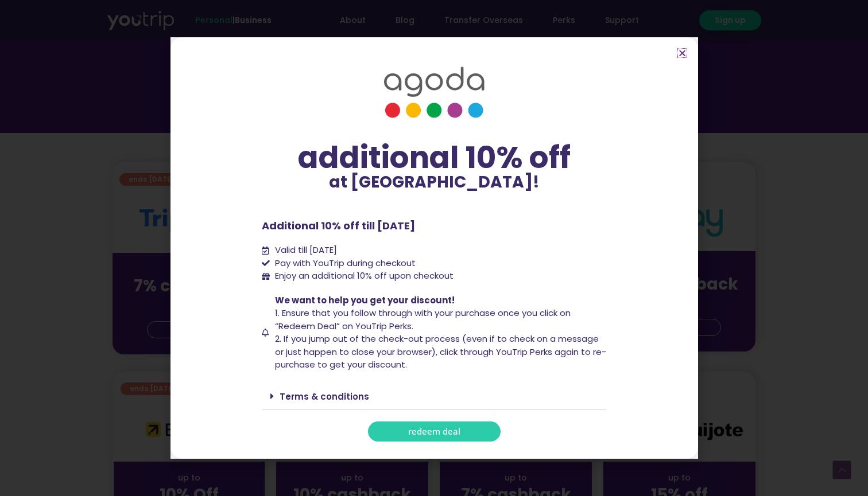 The image size is (868, 496). What do you see at coordinates (364, 275) in the screenshot?
I see `span: Enjoy an additional 10% off upon checkout` at bounding box center [364, 275].